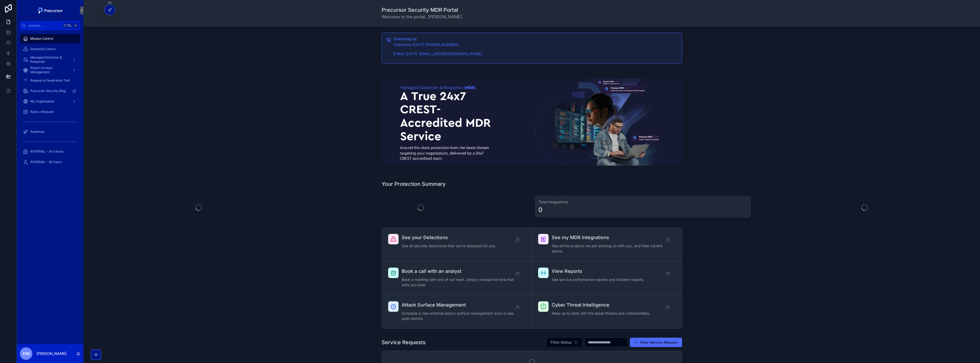  I want to click on h5: Contacting Us, so click(535, 39).